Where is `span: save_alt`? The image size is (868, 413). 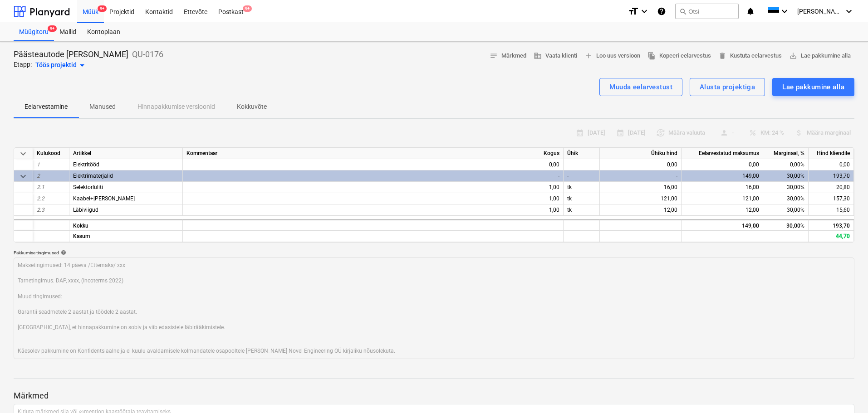 span: save_alt is located at coordinates (794, 56).